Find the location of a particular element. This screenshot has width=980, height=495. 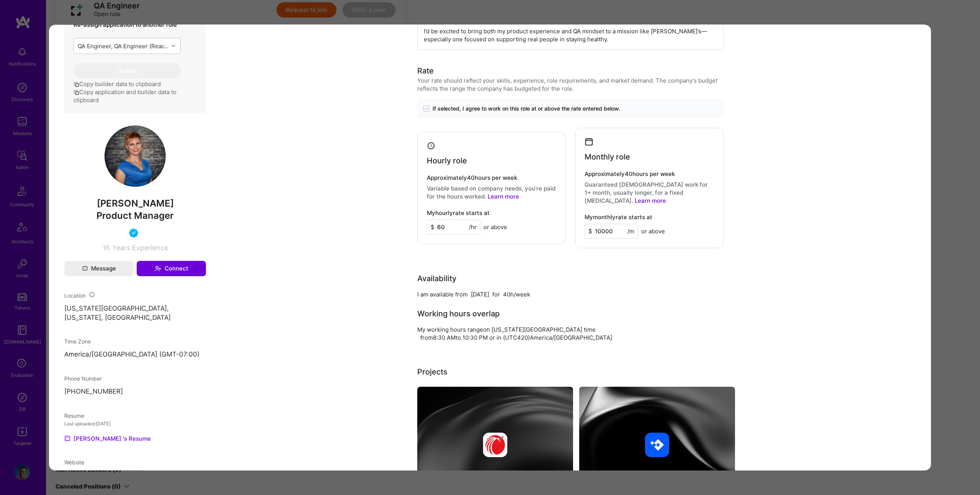

div: Availability is located at coordinates (437, 278).